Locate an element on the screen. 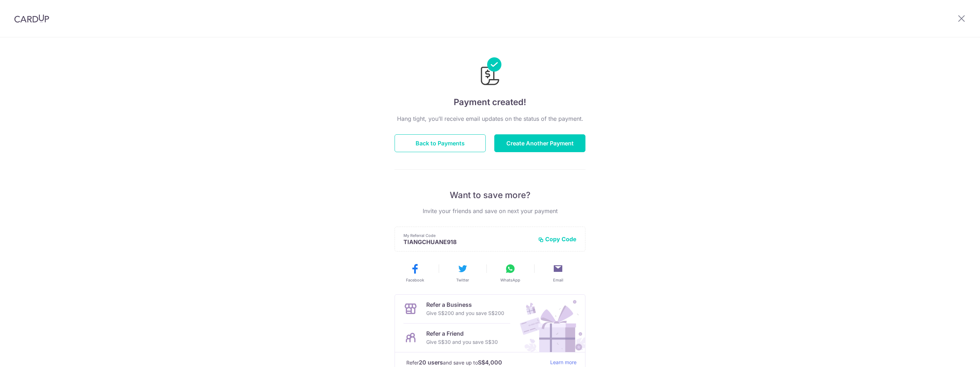 Image resolution: width=980 pixels, height=367 pixels. p: Give S$200 and you save S$200 is located at coordinates (465, 314).